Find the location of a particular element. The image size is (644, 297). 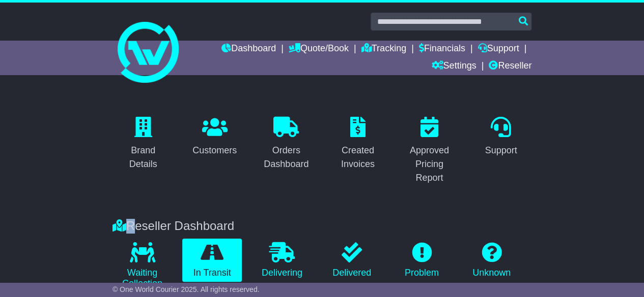

a: In Transit is located at coordinates (212, 261).